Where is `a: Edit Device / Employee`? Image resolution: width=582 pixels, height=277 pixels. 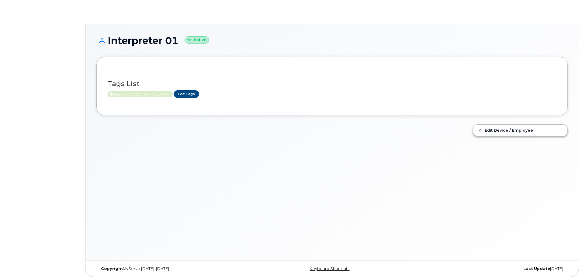 a: Edit Device / Employee is located at coordinates (521, 130).